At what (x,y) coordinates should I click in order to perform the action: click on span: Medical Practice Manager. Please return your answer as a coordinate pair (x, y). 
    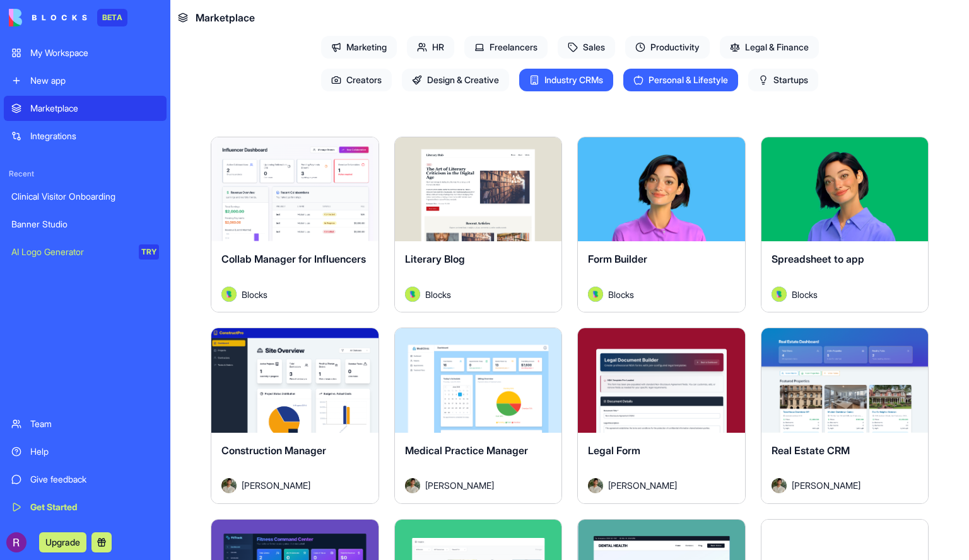
    Looking at the image, I should click on (466, 451).